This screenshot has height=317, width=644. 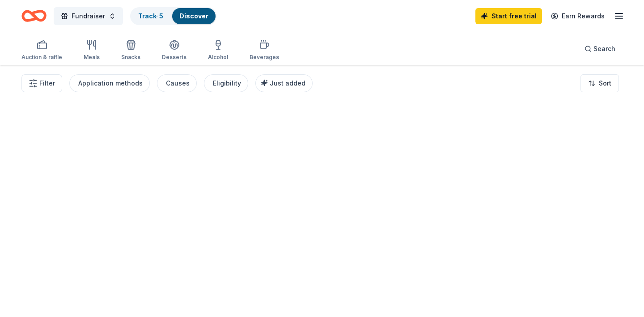 What do you see at coordinates (600, 49) in the screenshot?
I see `button: Search` at bounding box center [600, 49].